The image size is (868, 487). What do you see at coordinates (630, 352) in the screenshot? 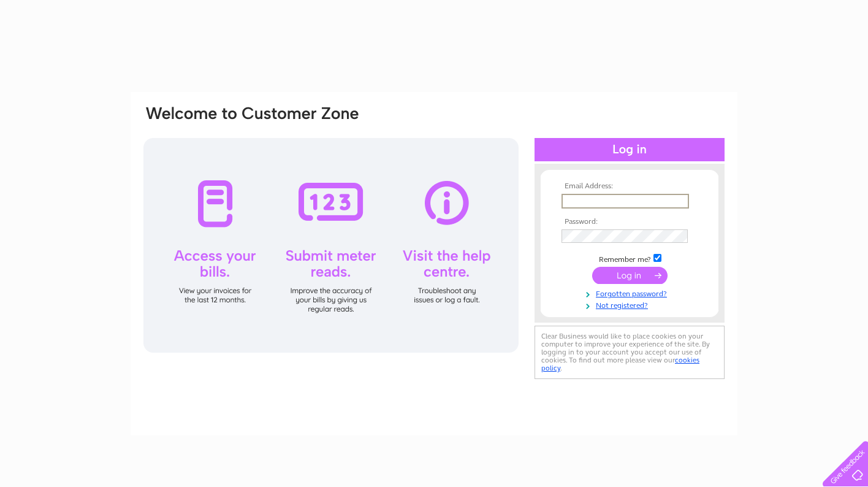
I see `div: Clear Business would like to place cookies on your computer to improve your experience of the sit...` at bounding box center [630, 352].